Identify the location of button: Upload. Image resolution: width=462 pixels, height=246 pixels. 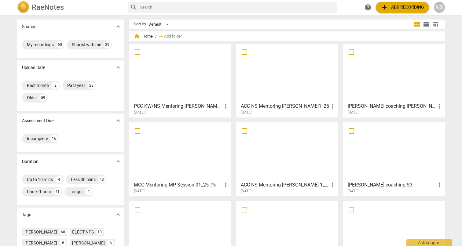
(402, 7).